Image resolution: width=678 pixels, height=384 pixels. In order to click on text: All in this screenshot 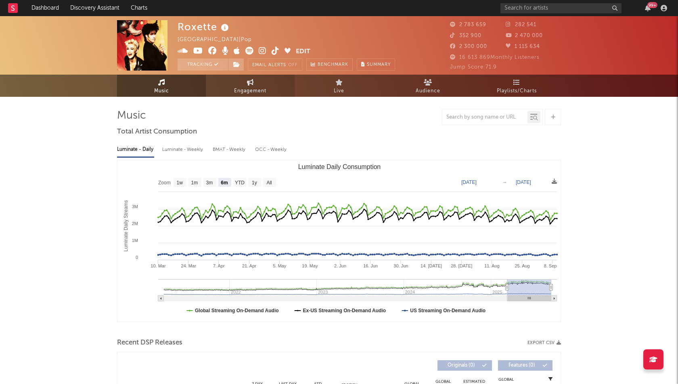, I will do `click(269, 183)`.